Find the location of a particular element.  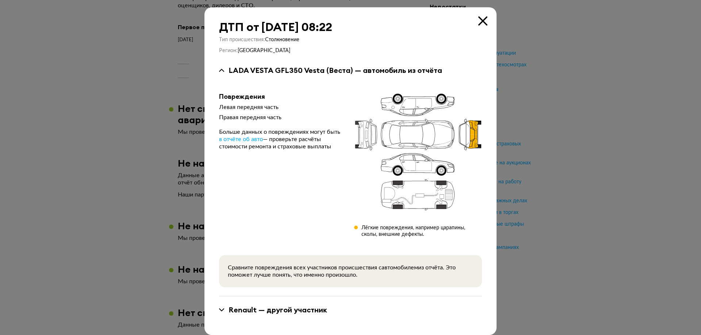

a: в отчёте об авто is located at coordinates (241, 139).